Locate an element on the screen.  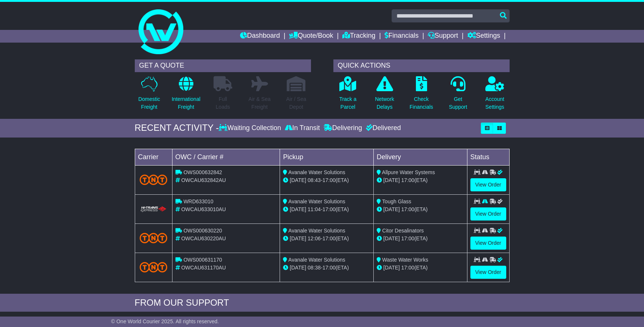
span: 11:04 is located at coordinates (314, 209).